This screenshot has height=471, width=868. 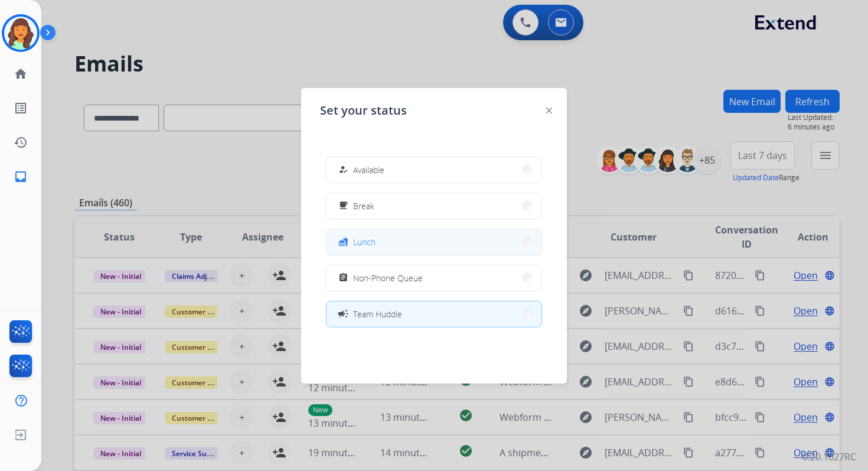 What do you see at coordinates (21, 142) in the screenshot?
I see `mat-icon: history` at bounding box center [21, 142].